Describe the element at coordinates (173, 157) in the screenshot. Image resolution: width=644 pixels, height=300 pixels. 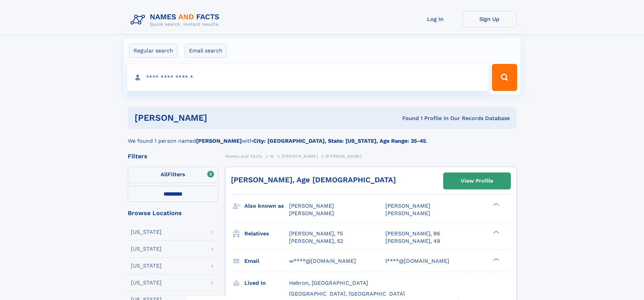
I see `div: Filters` at that location.